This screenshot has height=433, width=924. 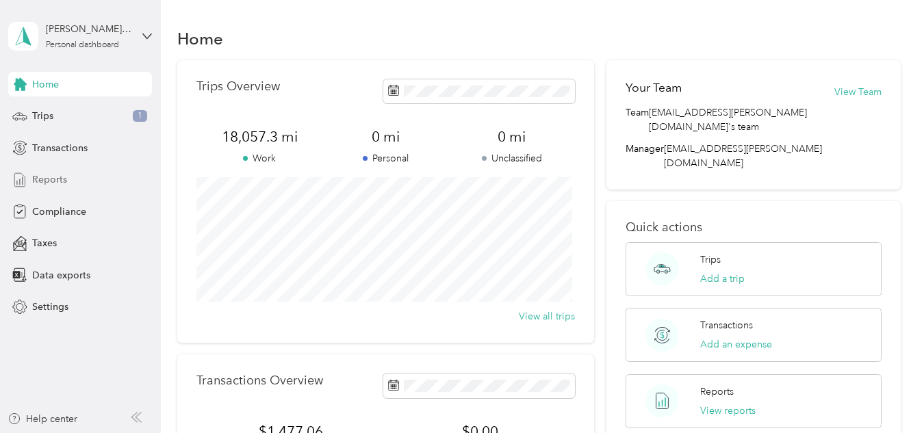 I want to click on span: Transactions, so click(x=60, y=148).